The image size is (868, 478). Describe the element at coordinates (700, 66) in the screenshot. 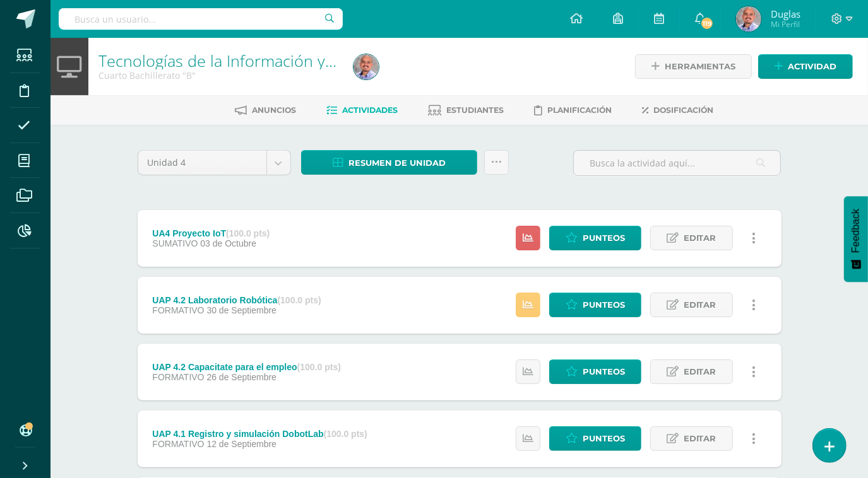

I see `span: Herramientas` at that location.